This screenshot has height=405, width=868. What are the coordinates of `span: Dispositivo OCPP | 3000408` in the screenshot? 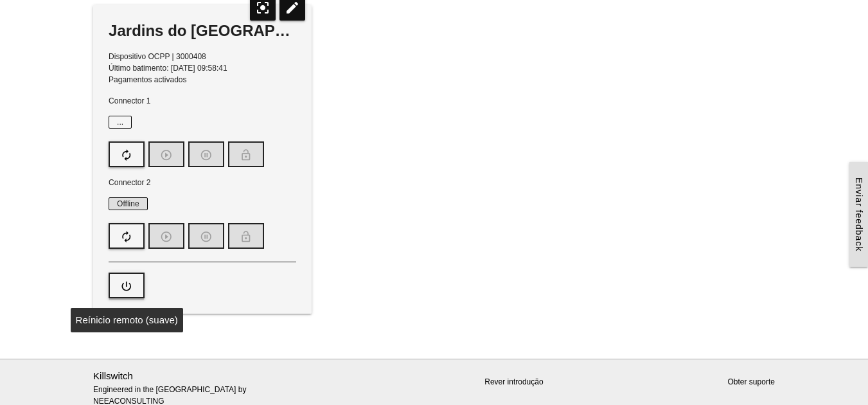 It's located at (157, 56).